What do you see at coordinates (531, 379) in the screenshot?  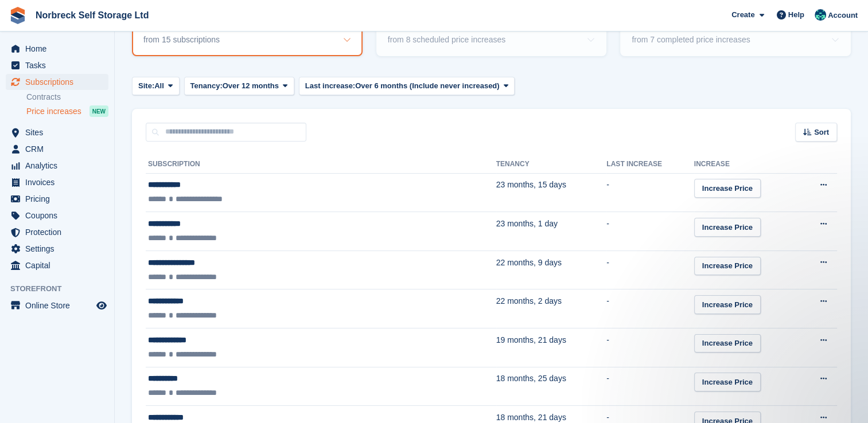 I see `span: 18 months, 25 days` at bounding box center [531, 379].